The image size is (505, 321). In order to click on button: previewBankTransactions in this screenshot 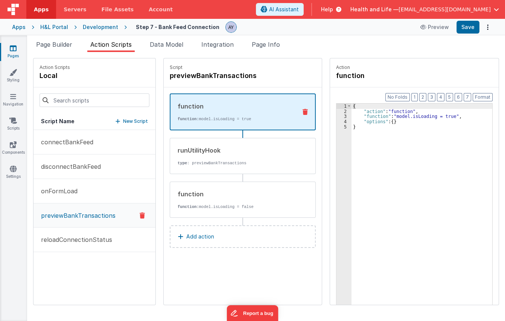, I will do `click(94, 215)`.